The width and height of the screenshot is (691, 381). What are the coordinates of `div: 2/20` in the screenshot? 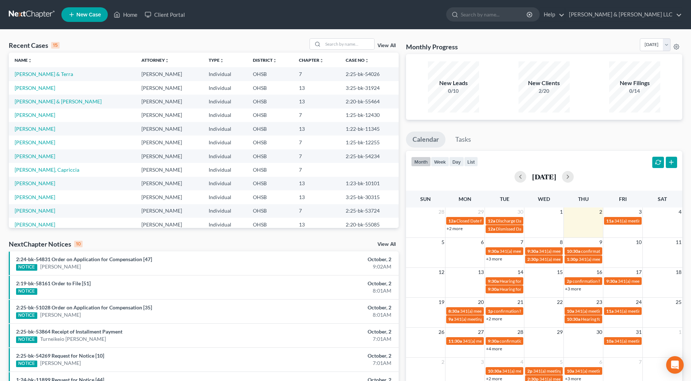 It's located at (544, 91).